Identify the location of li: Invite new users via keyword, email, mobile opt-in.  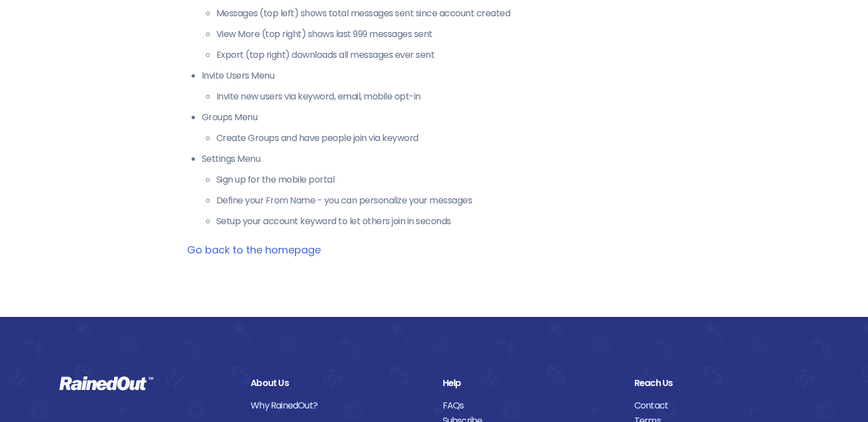
(449, 97).